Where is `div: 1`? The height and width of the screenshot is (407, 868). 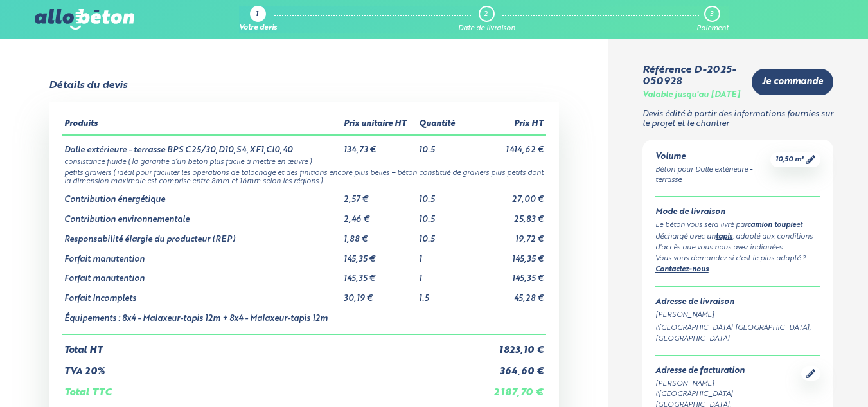 div: 1 is located at coordinates (257, 15).